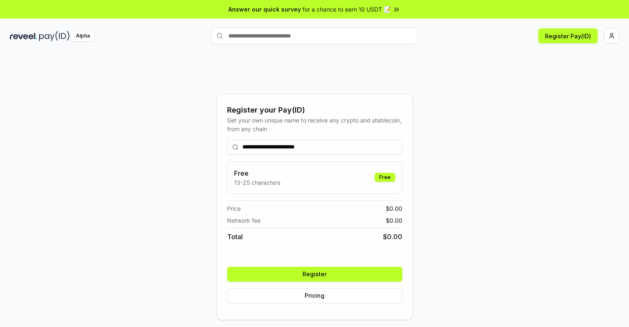 Image resolution: width=629 pixels, height=327 pixels. I want to click on img: pay_id, so click(54, 36).